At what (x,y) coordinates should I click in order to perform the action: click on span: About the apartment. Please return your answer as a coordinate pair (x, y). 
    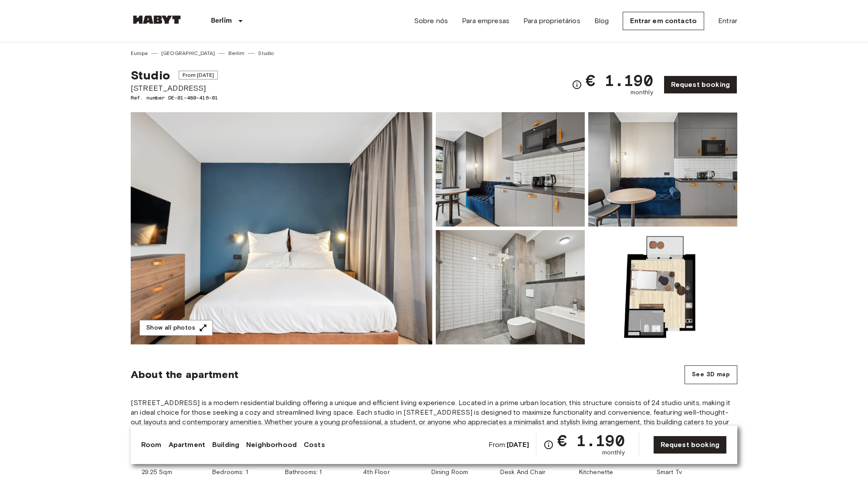
    Looking at the image, I should click on (184, 375).